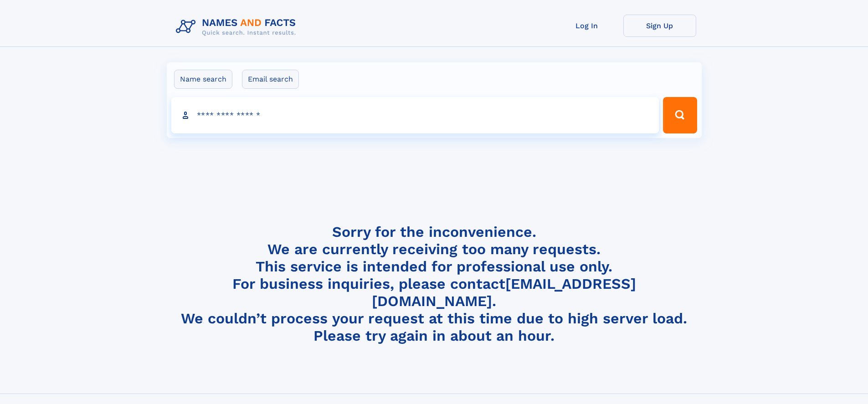  What do you see at coordinates (238, 27) in the screenshot?
I see `img: Logo Names and Facts` at bounding box center [238, 27].